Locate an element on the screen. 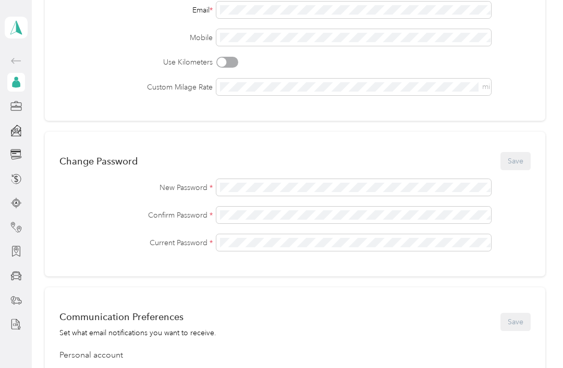 Image resolution: width=563 pixels, height=368 pixels. label: Mobile is located at coordinates (136, 38).